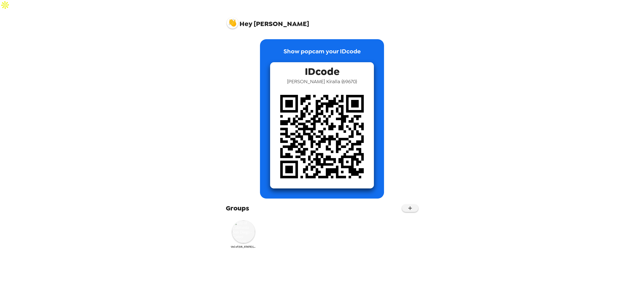 This screenshot has width=644, height=301. What do you see at coordinates (246, 24) in the screenshot?
I see `span: Hey` at bounding box center [246, 24].